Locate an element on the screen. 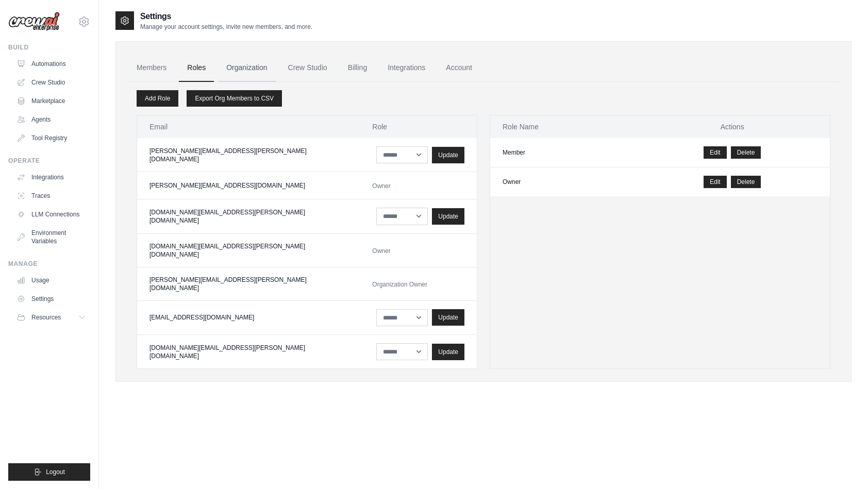 The height and width of the screenshot is (489, 868). p: Manage your account settings, invite new members, and more. is located at coordinates (226, 27).